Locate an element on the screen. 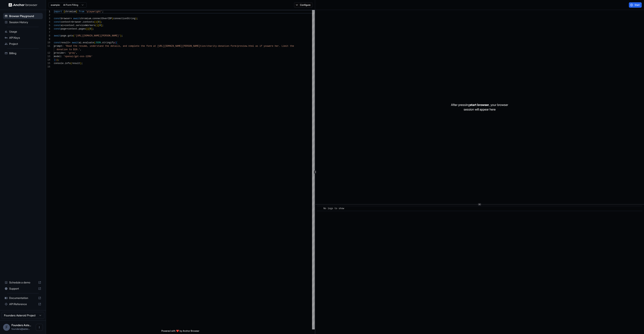 The width and height of the screenshot is (644, 334). span: model is located at coordinates (57, 56).